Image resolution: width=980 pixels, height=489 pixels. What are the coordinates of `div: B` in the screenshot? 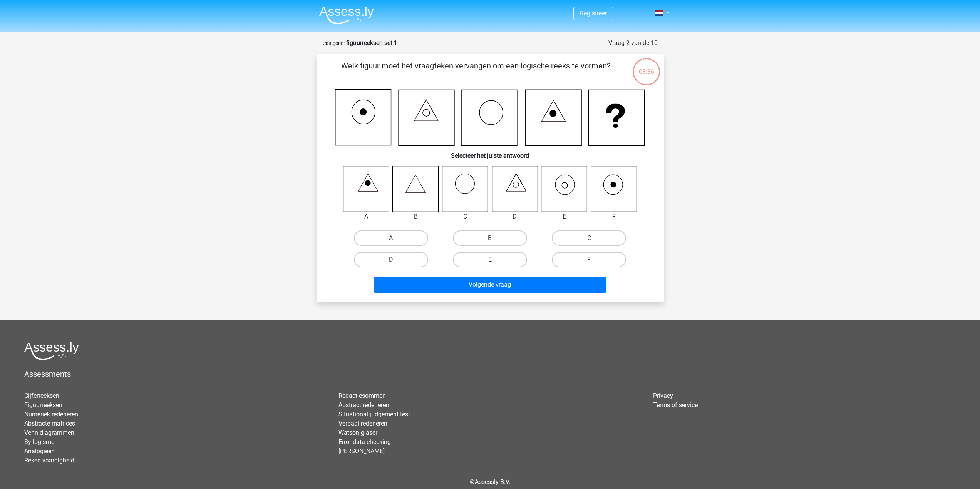 It's located at (416, 216).